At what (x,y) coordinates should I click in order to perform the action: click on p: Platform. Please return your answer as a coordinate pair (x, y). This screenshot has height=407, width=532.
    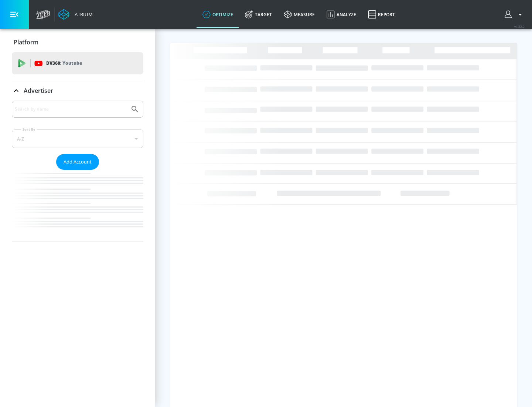
    Looking at the image, I should click on (26, 42).